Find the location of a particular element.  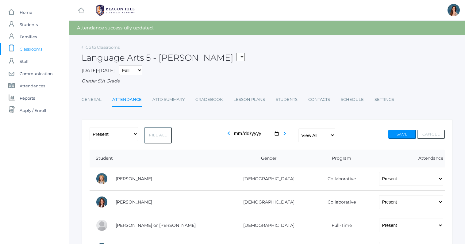

a: Attendance is located at coordinates (127, 100).